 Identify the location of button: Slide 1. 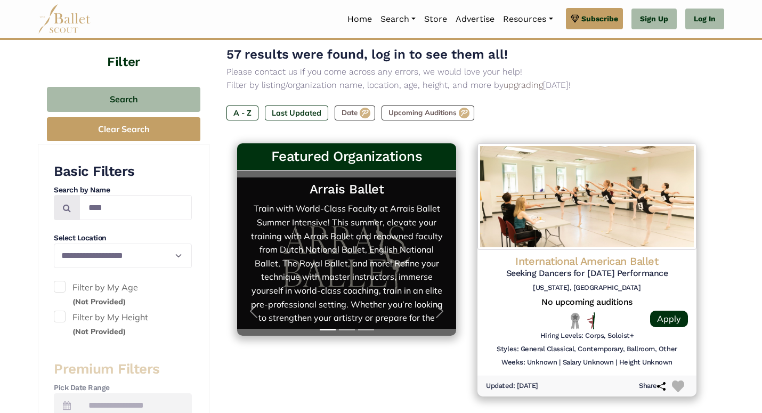
(328, 329).